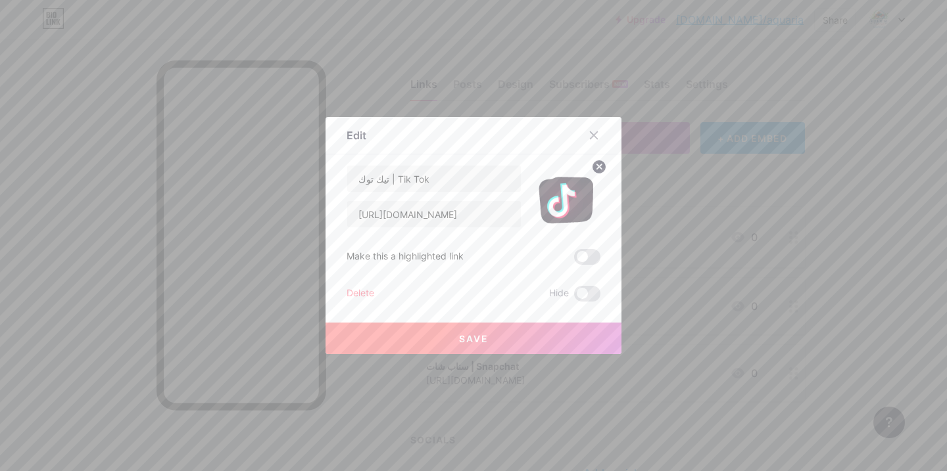 This screenshot has height=471, width=947. I want to click on span: Save, so click(473, 339).